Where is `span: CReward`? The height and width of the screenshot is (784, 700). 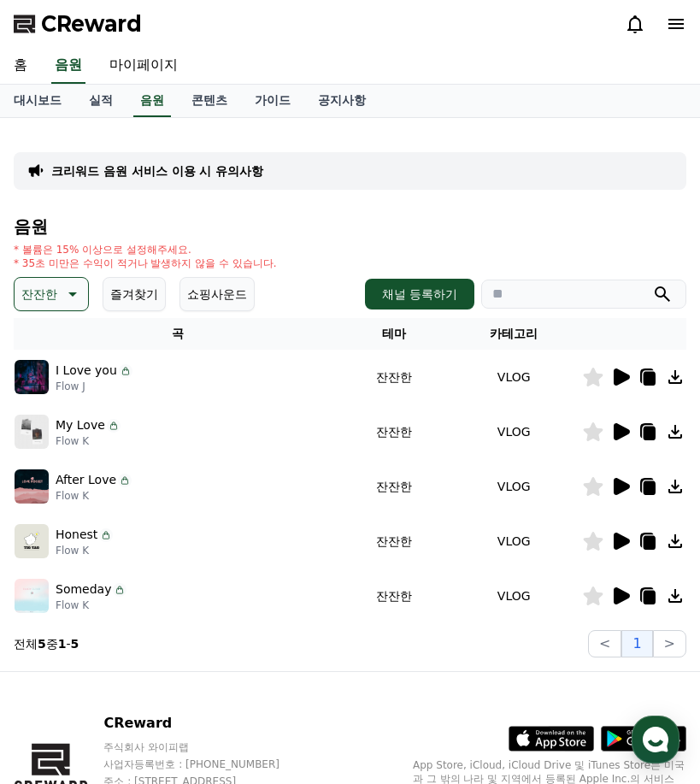
span: CReward is located at coordinates (92, 24).